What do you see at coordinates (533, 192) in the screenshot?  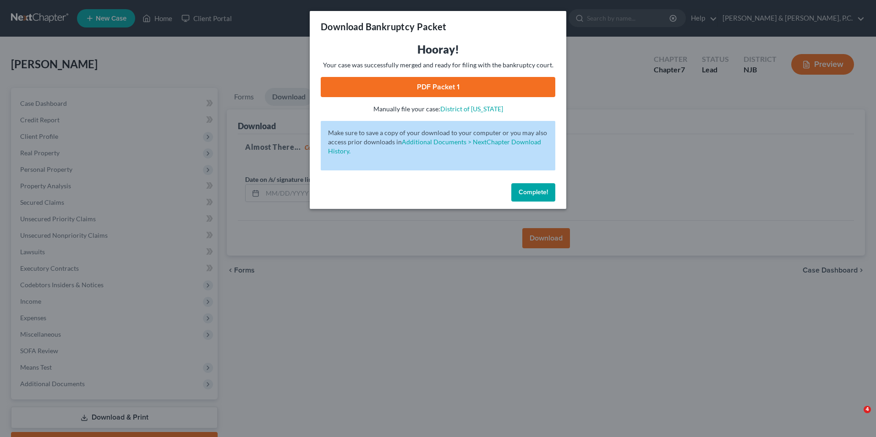 I see `span: Complete!` at bounding box center [533, 192].